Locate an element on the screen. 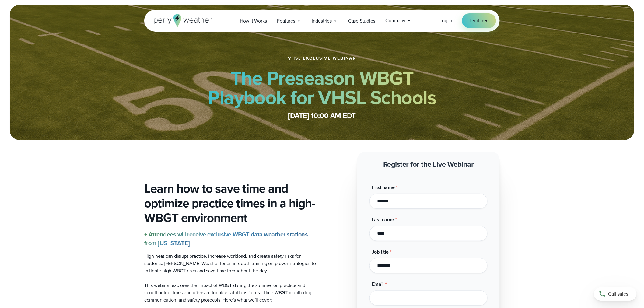 This screenshot has height=308, width=644. span: Job title is located at coordinates (380, 252).